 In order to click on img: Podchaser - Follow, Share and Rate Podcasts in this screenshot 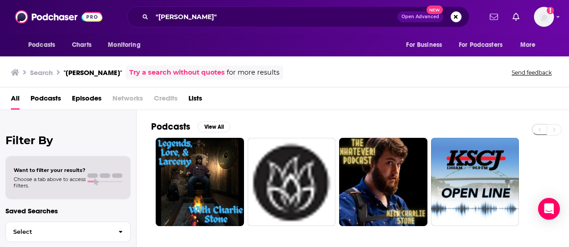, I will do `click(59, 17)`.